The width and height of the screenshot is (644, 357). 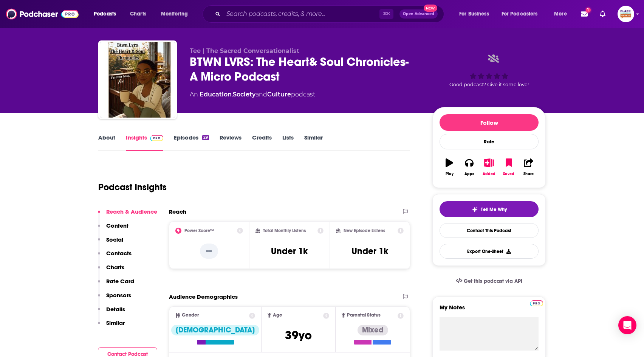 What do you see at coordinates (489, 251) in the screenshot?
I see `button: Export One-Sheet` at bounding box center [489, 251].